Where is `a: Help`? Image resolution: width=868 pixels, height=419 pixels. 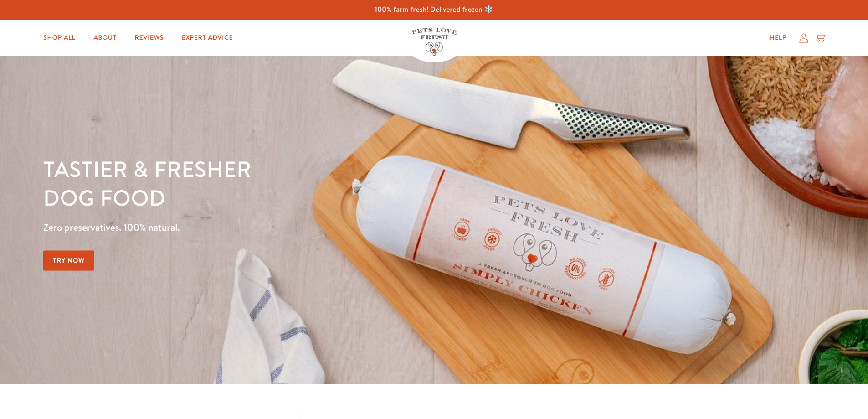
a: Help is located at coordinates (778, 38).